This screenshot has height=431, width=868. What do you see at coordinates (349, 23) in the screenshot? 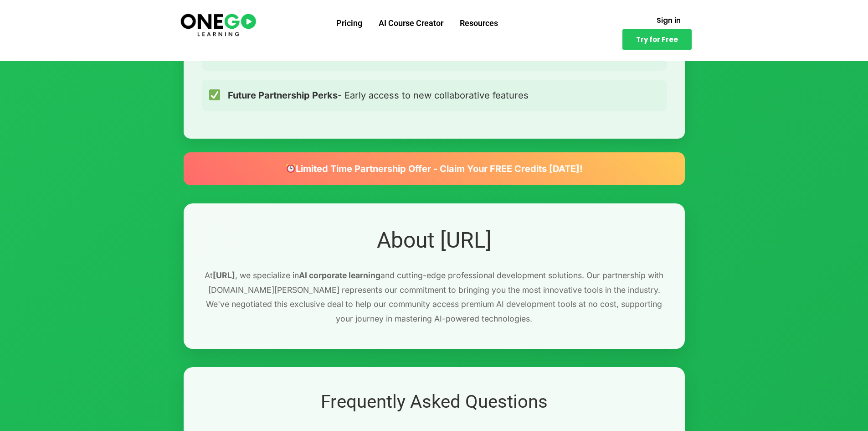
I see `a: Pricing` at bounding box center [349, 23].